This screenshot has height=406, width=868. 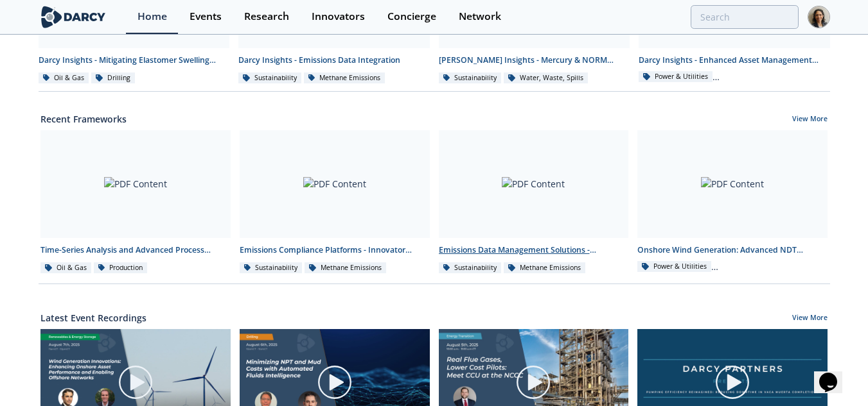 I want to click on div: Water, Waste, Spills, so click(x=545, y=79).